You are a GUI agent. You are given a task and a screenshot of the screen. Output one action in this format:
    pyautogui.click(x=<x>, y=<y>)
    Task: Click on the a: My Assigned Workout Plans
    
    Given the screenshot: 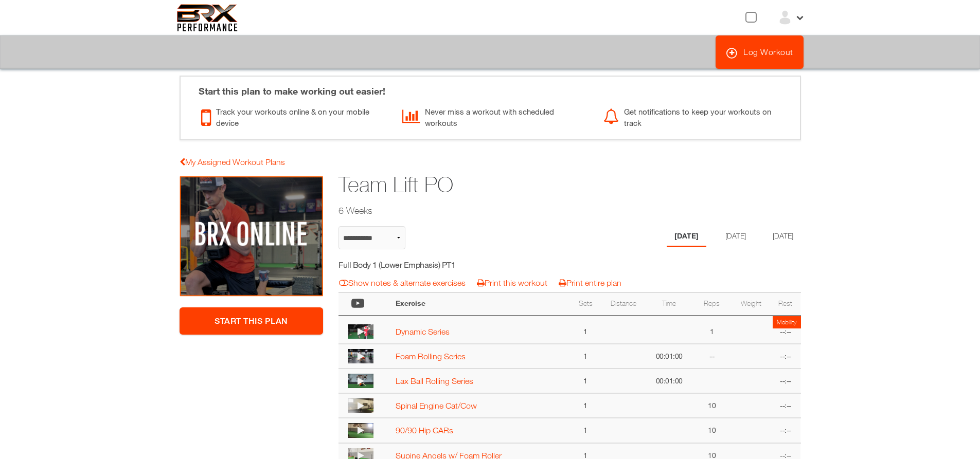 What is the action you would take?
    pyautogui.click(x=232, y=162)
    